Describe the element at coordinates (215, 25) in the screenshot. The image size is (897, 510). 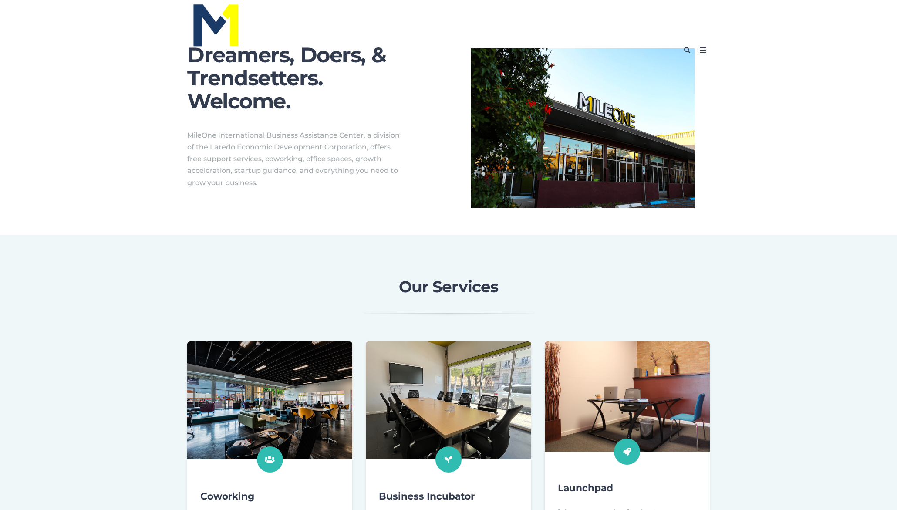
I see `img: MileOne Blue_Yellow Logo` at that location.